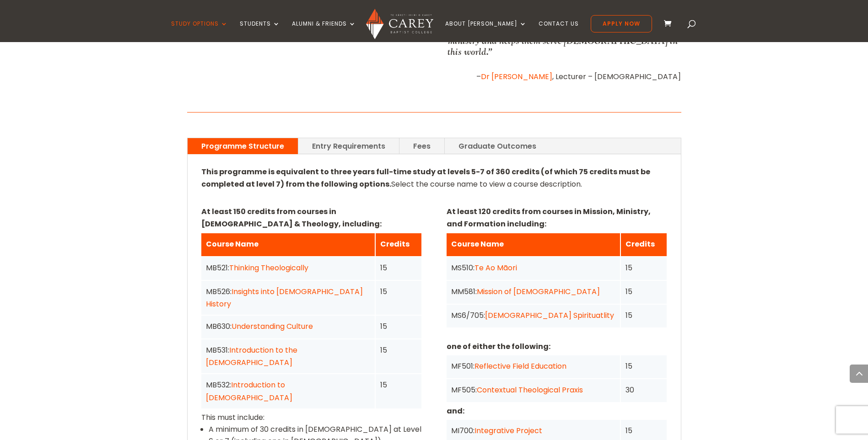 The image size is (868, 440). I want to click on a: Contact Us, so click(559, 31).